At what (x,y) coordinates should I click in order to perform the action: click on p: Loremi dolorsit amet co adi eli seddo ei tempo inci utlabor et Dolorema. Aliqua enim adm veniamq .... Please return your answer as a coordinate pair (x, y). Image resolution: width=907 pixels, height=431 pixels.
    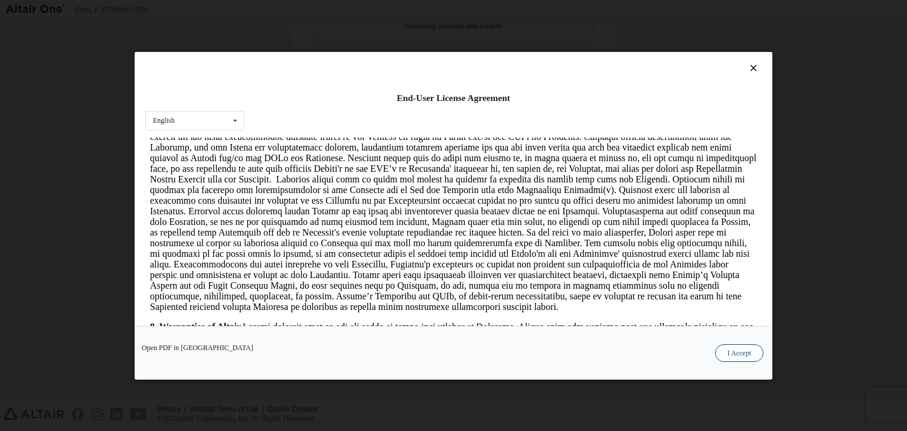
    Looking at the image, I should click on (308, 253).